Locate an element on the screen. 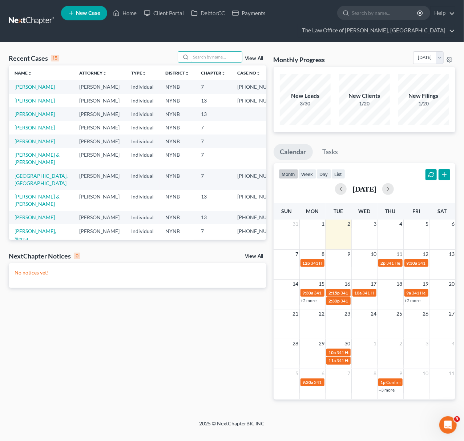 Image resolution: width=464 pixels, height=441 pixels. button: day is located at coordinates (324, 174).